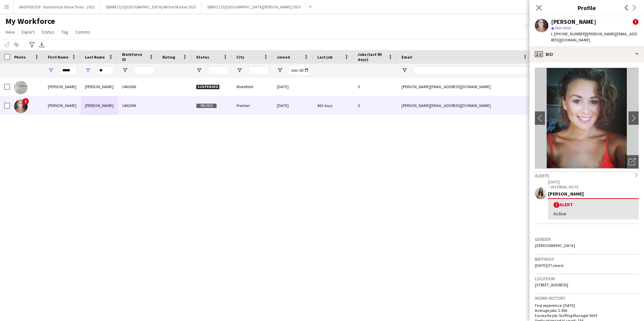 This screenshot has height=321, width=644. What do you see at coordinates (42, 45) in the screenshot?
I see `app-action-btn: Export XLSX` at bounding box center [42, 45].